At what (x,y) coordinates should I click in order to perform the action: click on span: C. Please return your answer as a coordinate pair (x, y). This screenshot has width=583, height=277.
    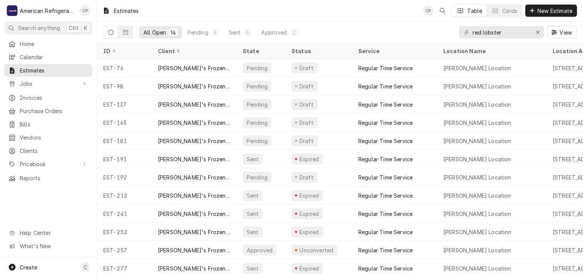
    Looking at the image, I should click on (85, 267).